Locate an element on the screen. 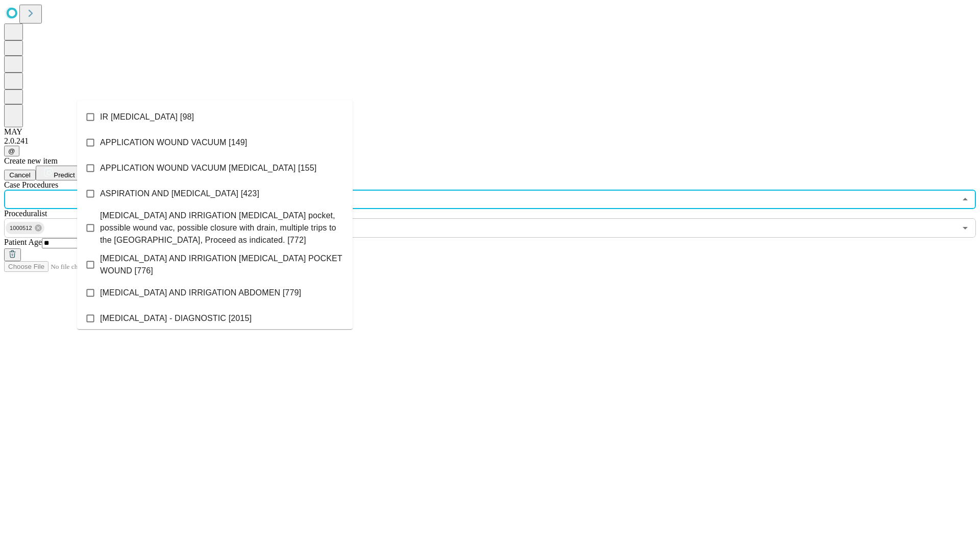 The image size is (980, 552). button: Cancel is located at coordinates (20, 175).